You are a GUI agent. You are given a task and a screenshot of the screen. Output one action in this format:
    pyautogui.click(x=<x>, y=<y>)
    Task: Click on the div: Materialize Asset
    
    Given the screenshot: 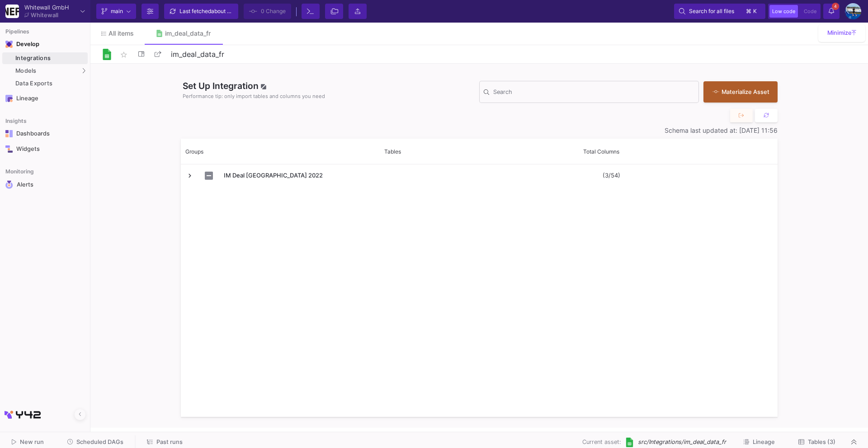 What is the action you would take?
    pyautogui.click(x=738, y=92)
    